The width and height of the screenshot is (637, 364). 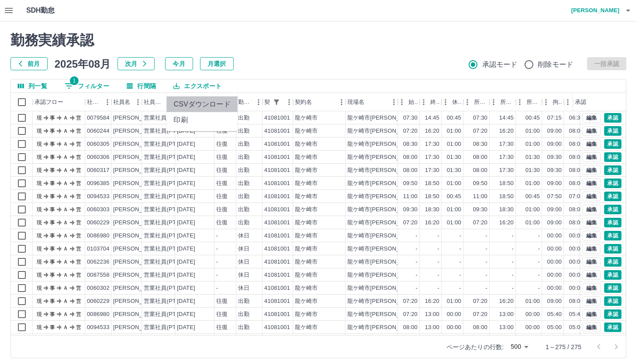 I want to click on div: 0060305, so click(x=98, y=144).